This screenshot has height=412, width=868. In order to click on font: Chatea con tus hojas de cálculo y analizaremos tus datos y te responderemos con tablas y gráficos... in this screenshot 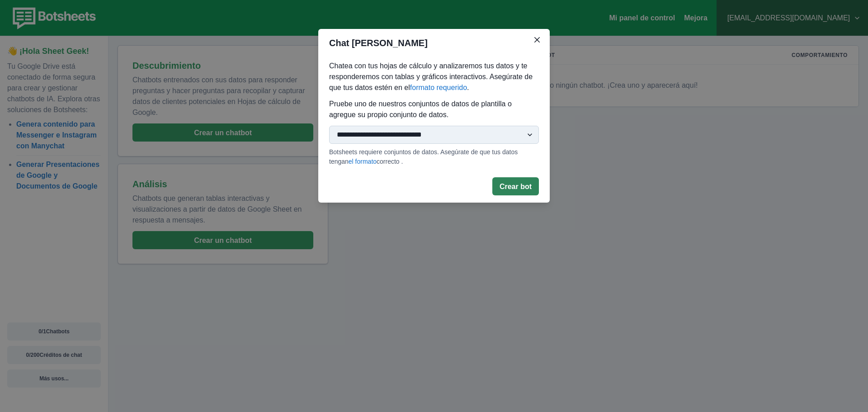, I will do `click(431, 76)`.